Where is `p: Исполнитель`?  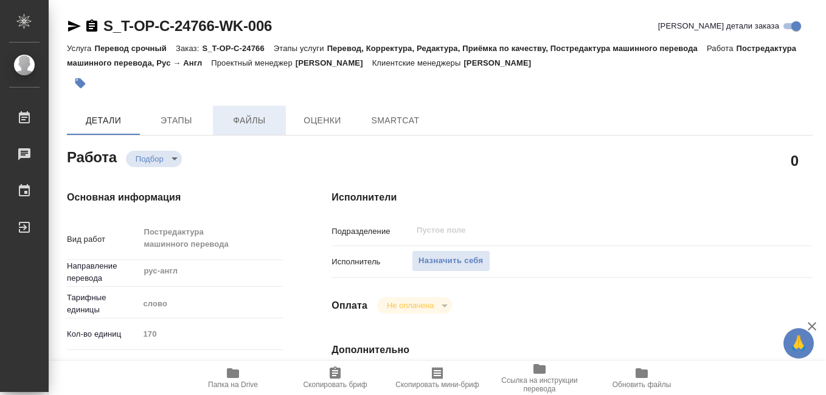
p: Исполнитель is located at coordinates (372, 262).